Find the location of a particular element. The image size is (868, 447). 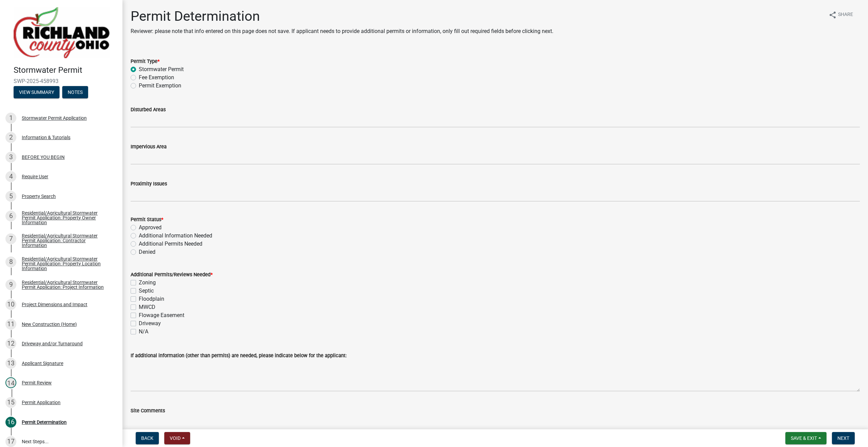

div: Permit Determination is located at coordinates (44, 423).